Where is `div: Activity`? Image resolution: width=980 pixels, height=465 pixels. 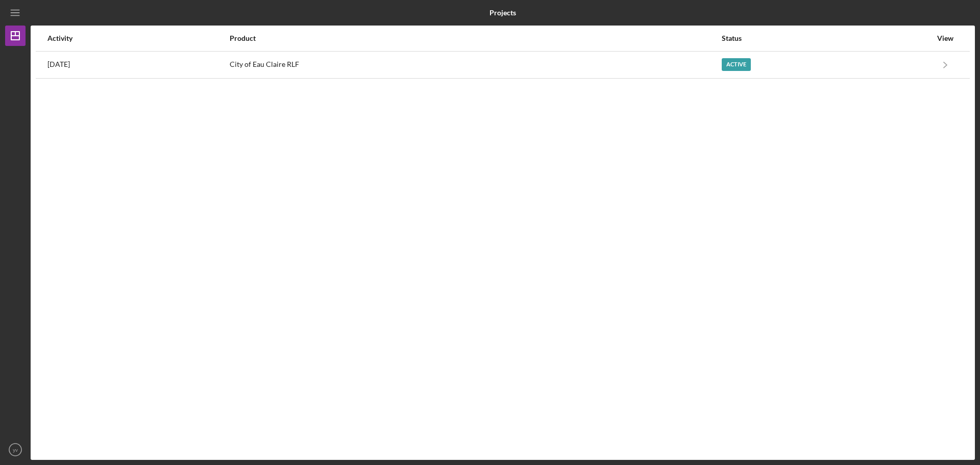 div: Activity is located at coordinates (138, 39).